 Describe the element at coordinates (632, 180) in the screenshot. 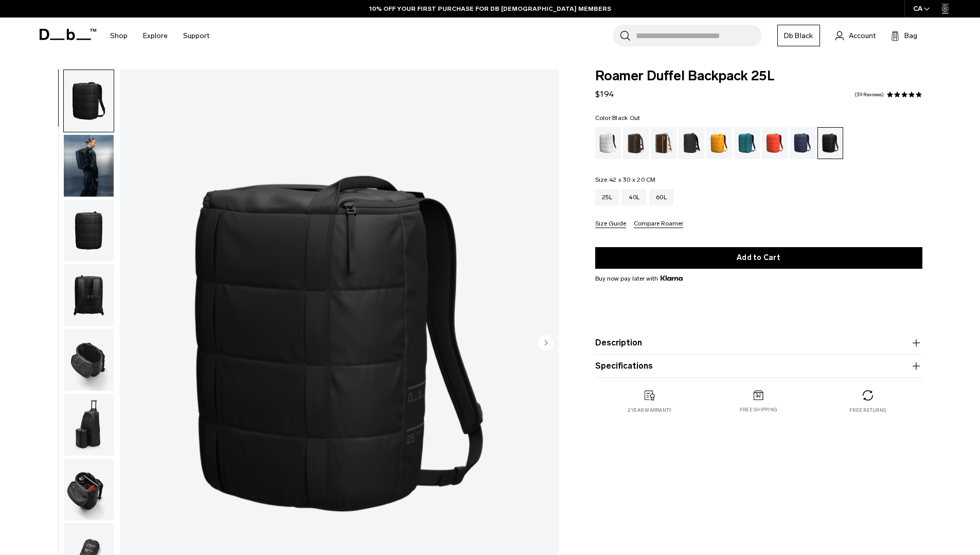

I see `span: 42 x 30 x 20 CM` at that location.